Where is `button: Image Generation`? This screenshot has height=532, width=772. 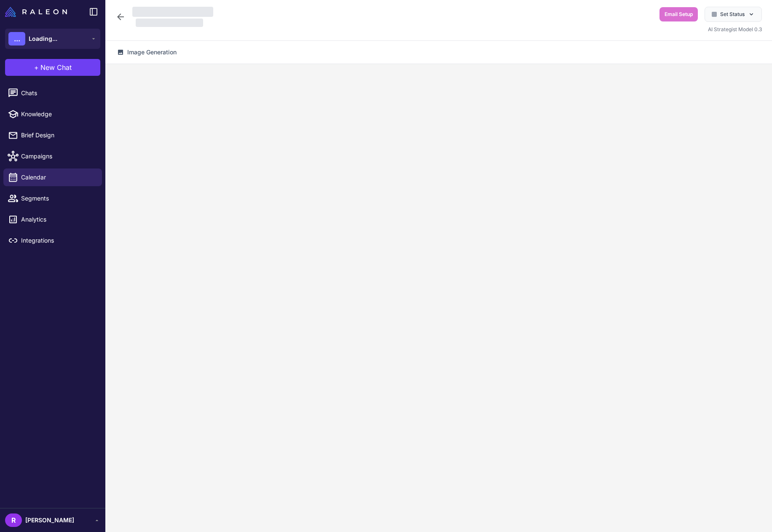
button: Image Generation is located at coordinates (146, 52).